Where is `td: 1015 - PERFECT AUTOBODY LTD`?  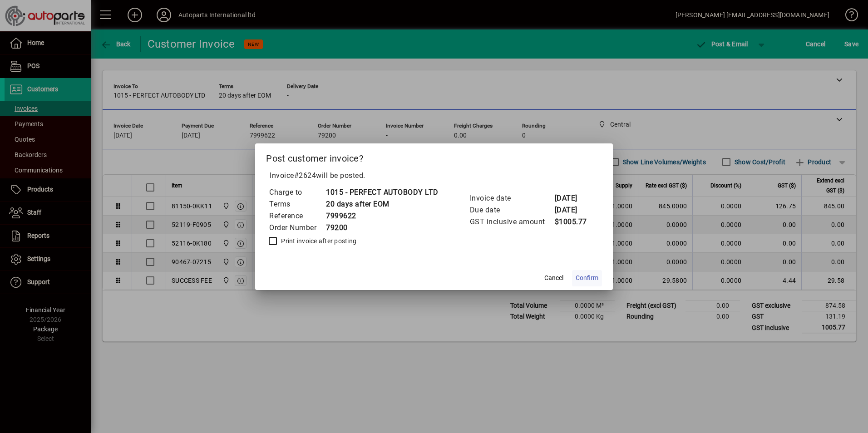 td: 1015 - PERFECT AUTOBODY LTD is located at coordinates (382, 192).